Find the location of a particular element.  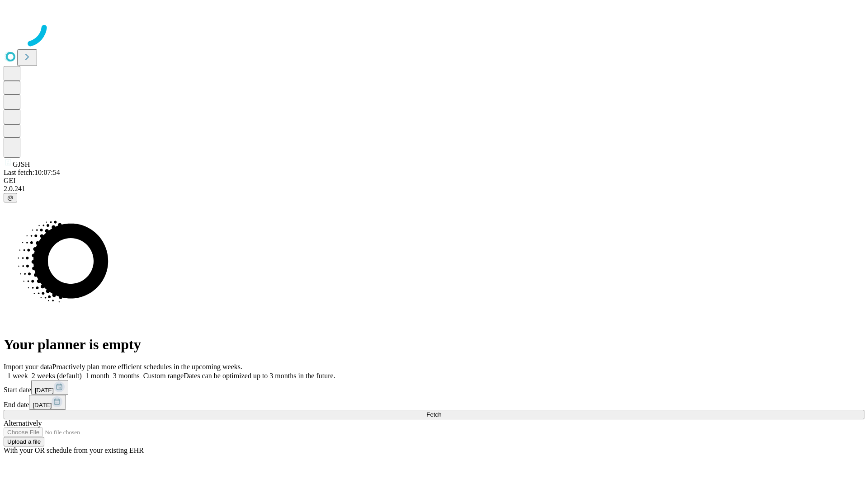

button: Fetch is located at coordinates (434, 414).